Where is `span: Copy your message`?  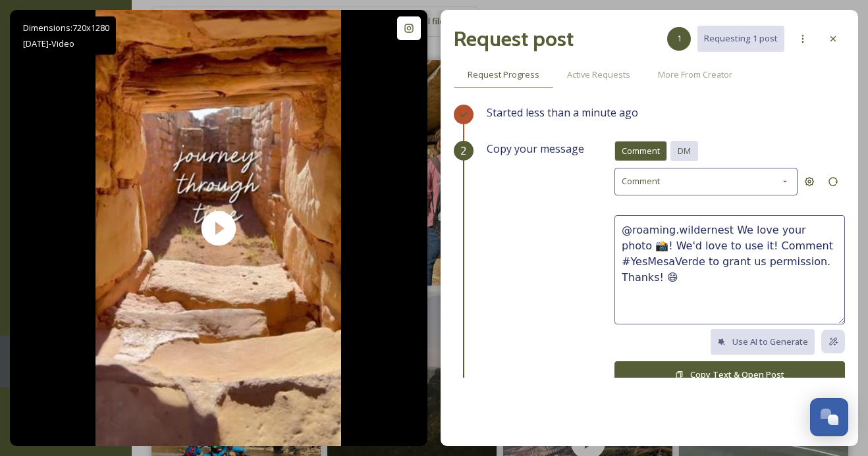
span: Copy your message is located at coordinates (535, 149).